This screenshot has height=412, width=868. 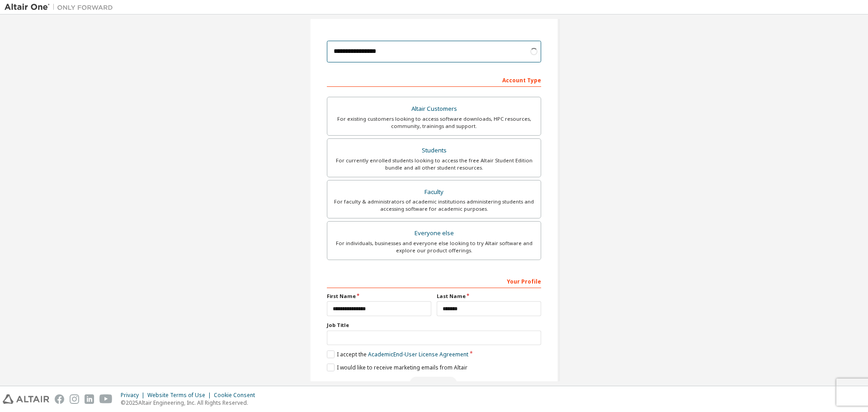 I want to click on label: I accept the, so click(x=398, y=355).